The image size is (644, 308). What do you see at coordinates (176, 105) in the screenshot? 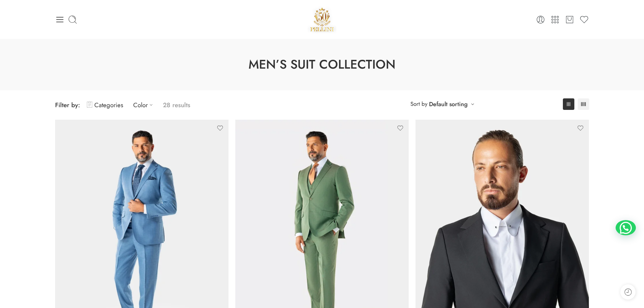
I see `p: 28 results` at bounding box center [176, 105].